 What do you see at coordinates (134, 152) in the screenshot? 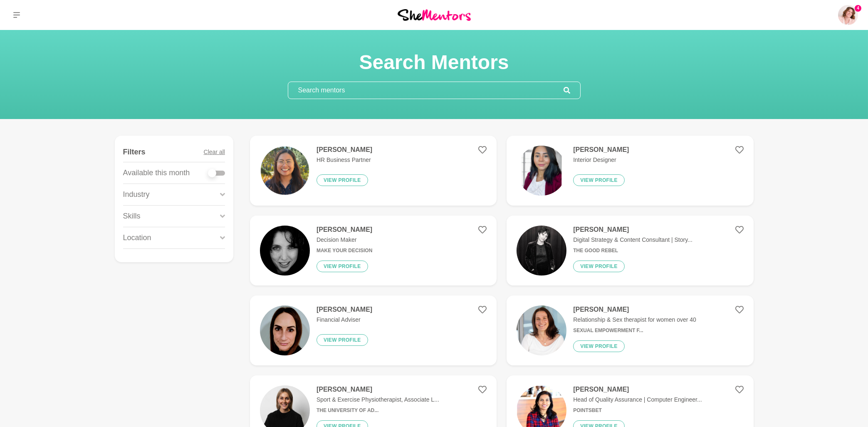
I see `h4: Filters` at bounding box center [134, 152].